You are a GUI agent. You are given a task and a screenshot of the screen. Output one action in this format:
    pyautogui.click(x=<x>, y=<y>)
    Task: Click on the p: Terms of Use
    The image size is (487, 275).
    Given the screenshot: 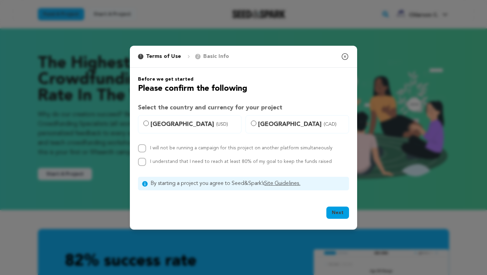 What is the action you would take?
    pyautogui.click(x=163, y=56)
    